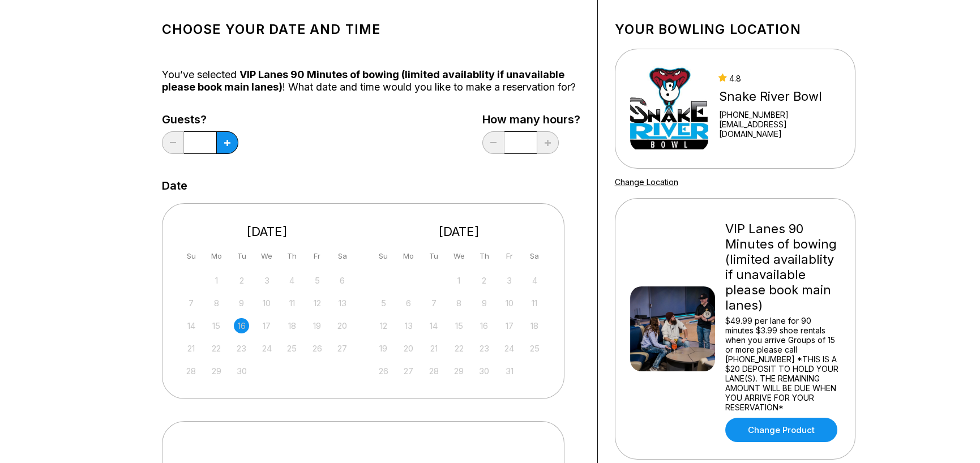  Describe the element at coordinates (267, 348) in the screenshot. I see `div: Not available Wednesday, September 24th, 2025` at that location.